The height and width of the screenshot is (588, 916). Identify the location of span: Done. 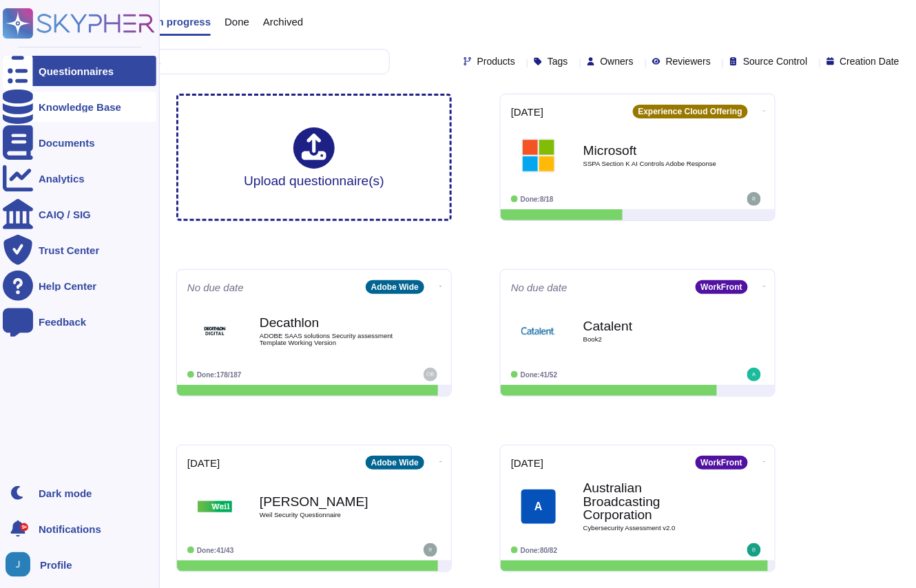
(237, 21).